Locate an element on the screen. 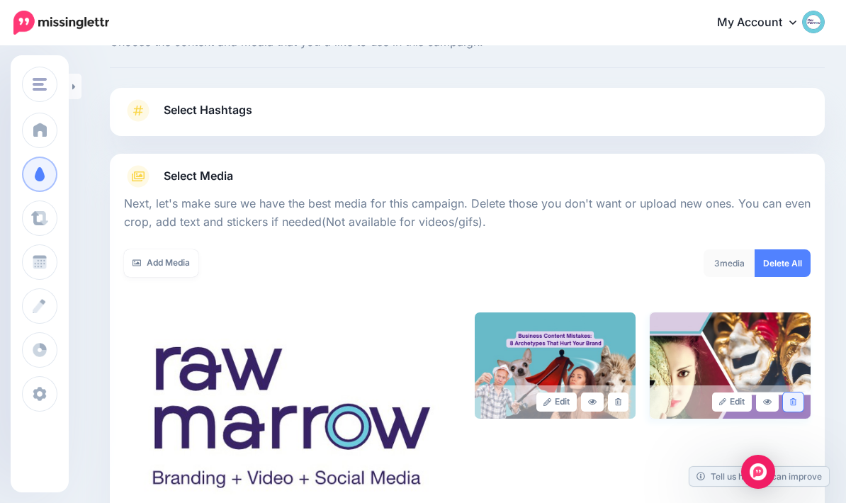 This screenshot has height=503, width=846. a: Delete All is located at coordinates (782, 263).